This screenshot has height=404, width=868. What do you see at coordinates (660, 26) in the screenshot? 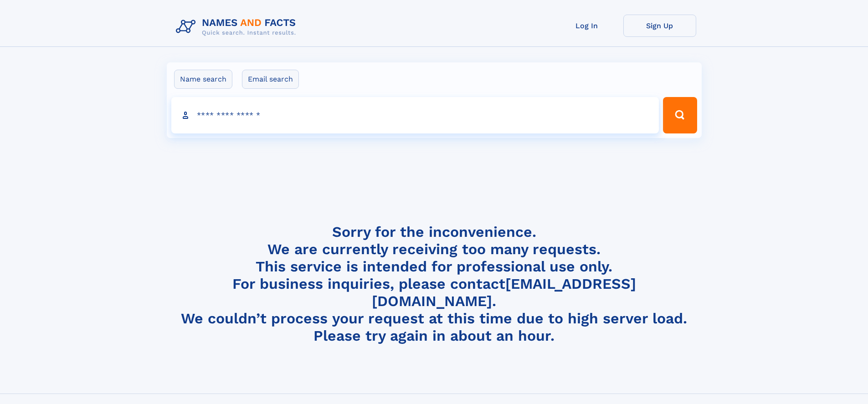
I see `a: Sign Up` at bounding box center [660, 26].